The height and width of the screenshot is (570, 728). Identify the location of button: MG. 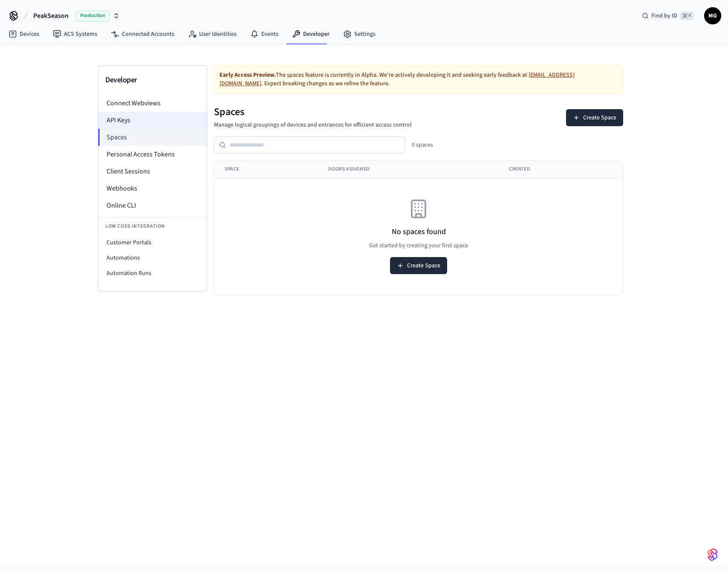
(713, 15).